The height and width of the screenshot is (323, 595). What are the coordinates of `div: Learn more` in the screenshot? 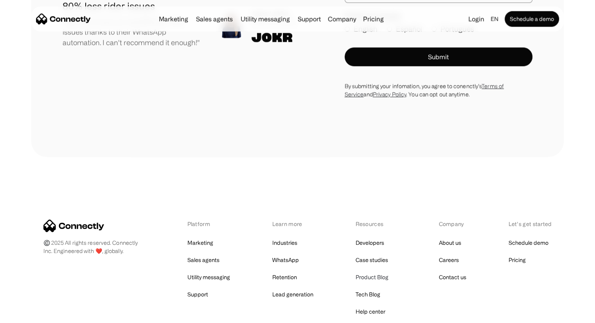 It's located at (292, 223).